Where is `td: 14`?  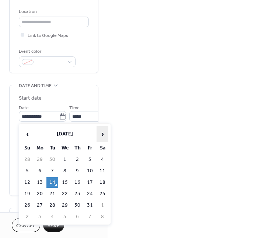 td: 14 is located at coordinates (52, 182).